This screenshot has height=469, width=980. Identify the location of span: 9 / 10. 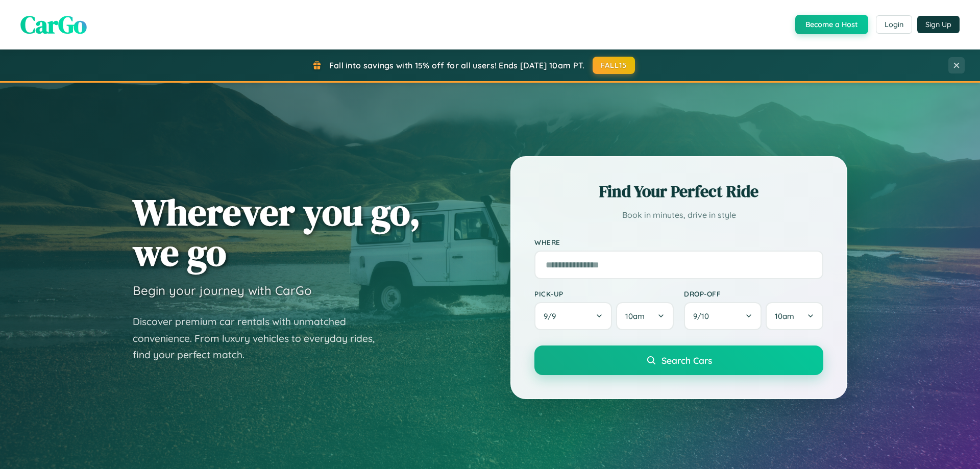
(703, 316).